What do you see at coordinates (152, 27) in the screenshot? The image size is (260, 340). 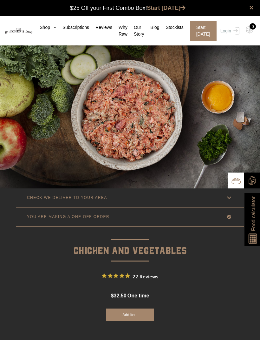 I see `a: Blog` at bounding box center [152, 27].